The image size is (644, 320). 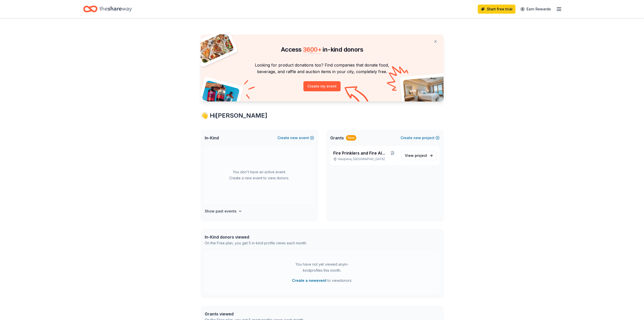 I want to click on img: Curvy arrow, so click(x=357, y=96).